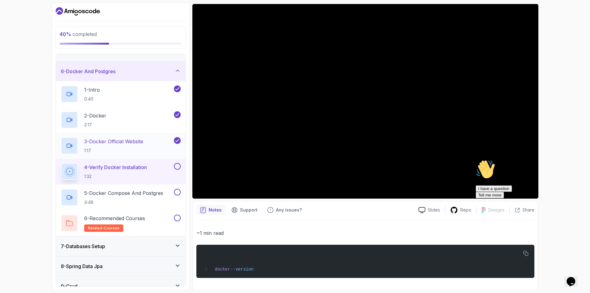 This screenshot has width=590, height=293. I want to click on p: 5 - Docker Compose And Postgres, so click(123, 193).